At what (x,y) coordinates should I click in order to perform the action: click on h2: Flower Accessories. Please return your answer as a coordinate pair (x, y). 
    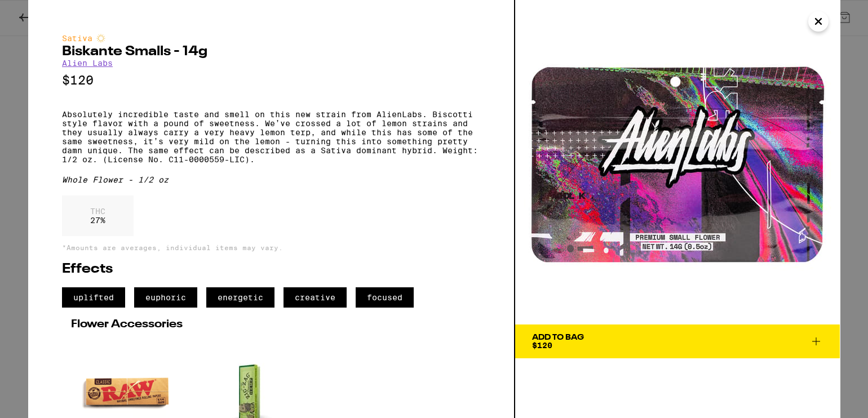
    Looking at the image, I should click on (271, 325).